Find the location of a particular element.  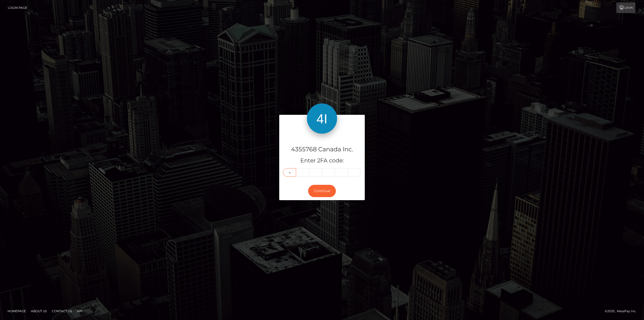

h4: 4355768 Canada Inc. is located at coordinates (322, 149).